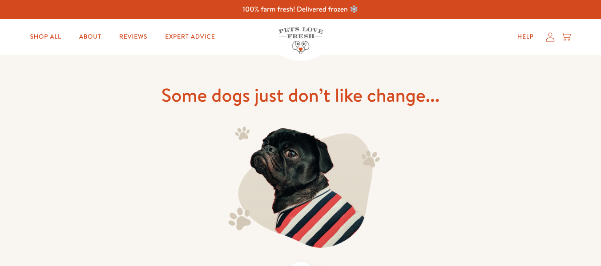 The image size is (601, 266). I want to click on h1: Some dogs just don’t like change..., so click(301, 95).